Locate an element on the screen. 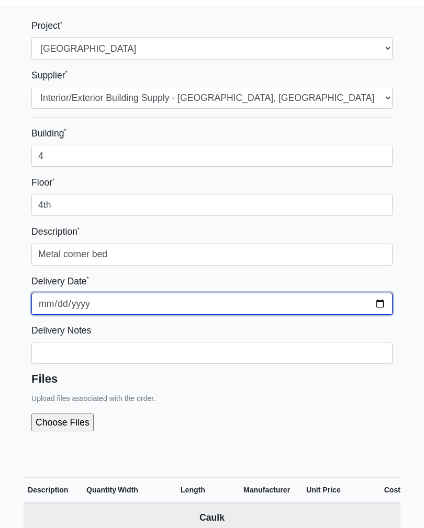  th: Width is located at coordinates (149, 491).